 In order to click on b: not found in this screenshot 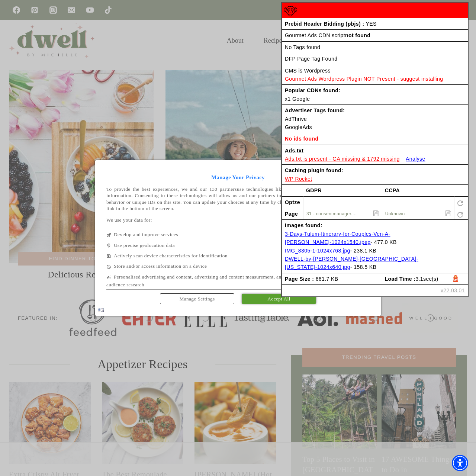, I will do `click(358, 35)`.